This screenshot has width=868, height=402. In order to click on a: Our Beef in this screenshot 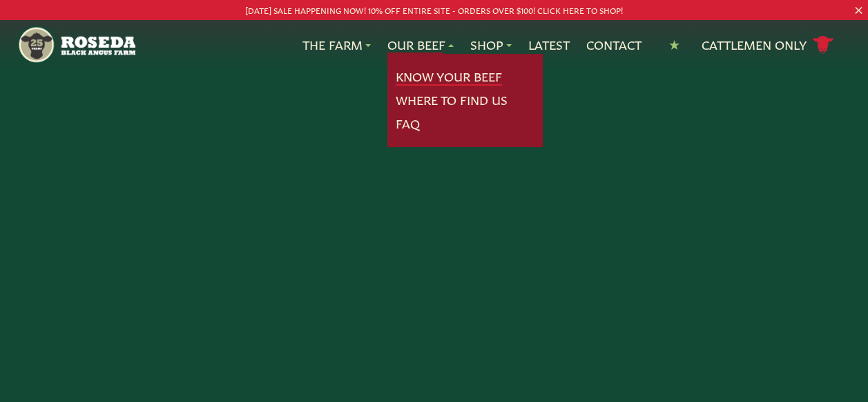, I will do `click(420, 44)`.